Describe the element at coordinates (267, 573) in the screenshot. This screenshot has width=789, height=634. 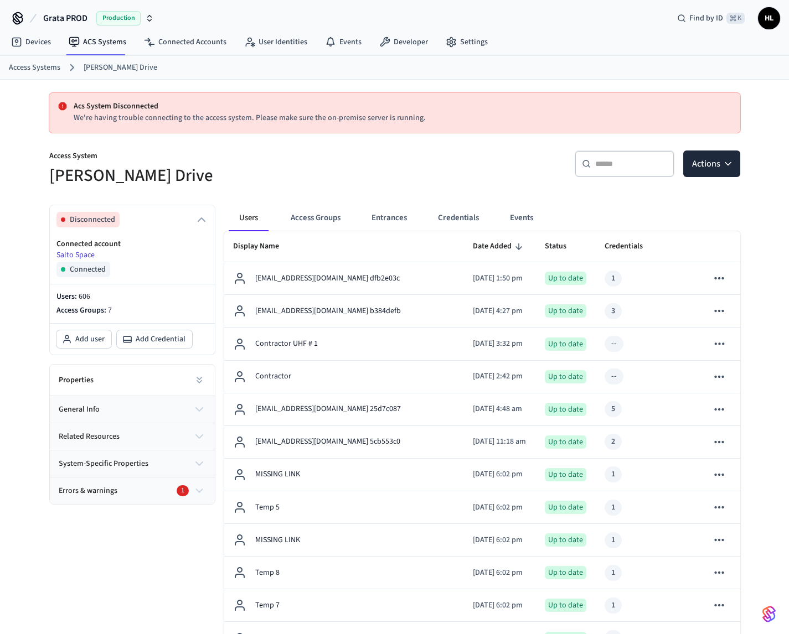
I see `p: Temp 8` at that location.